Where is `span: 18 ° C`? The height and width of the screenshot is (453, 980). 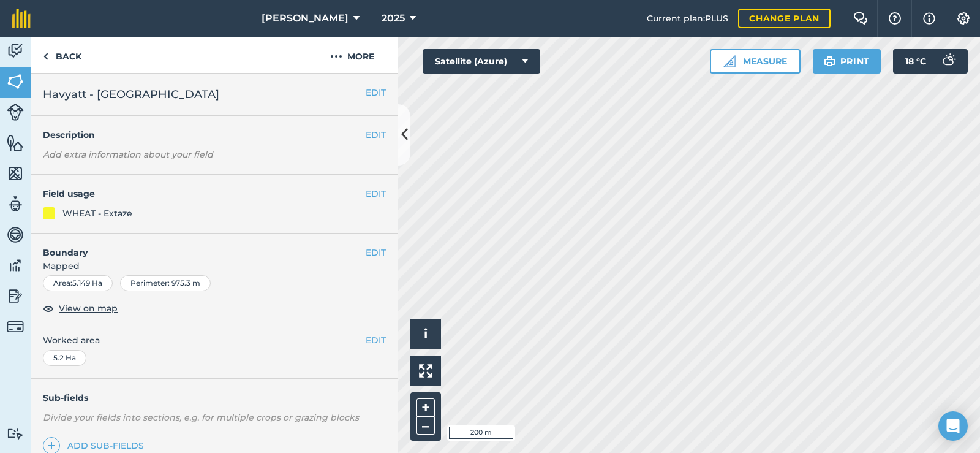 span: 18 ° C is located at coordinates (916, 61).